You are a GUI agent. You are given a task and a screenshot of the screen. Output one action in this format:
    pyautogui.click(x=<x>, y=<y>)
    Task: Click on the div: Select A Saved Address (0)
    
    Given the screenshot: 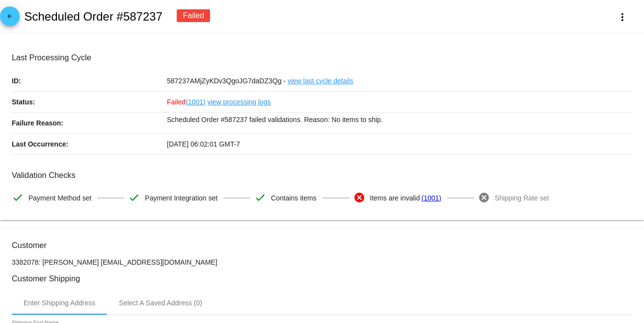 What is the action you would take?
    pyautogui.click(x=160, y=303)
    